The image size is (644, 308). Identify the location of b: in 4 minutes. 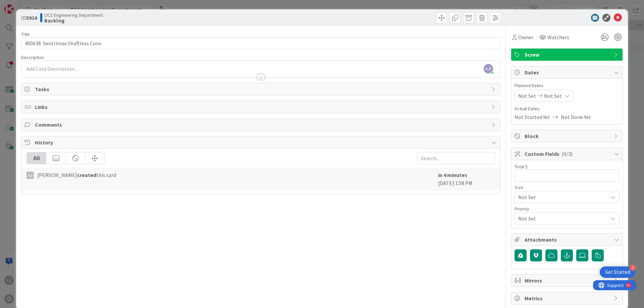
(452, 175).